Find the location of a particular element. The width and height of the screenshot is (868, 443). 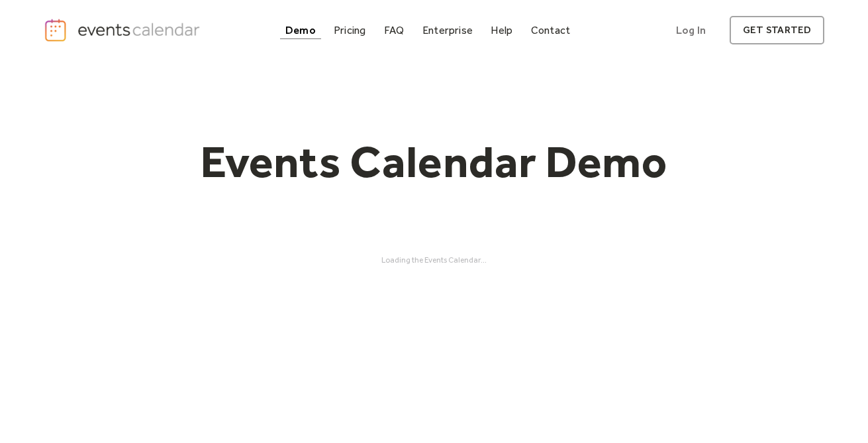

a: Log In is located at coordinates (690, 30).